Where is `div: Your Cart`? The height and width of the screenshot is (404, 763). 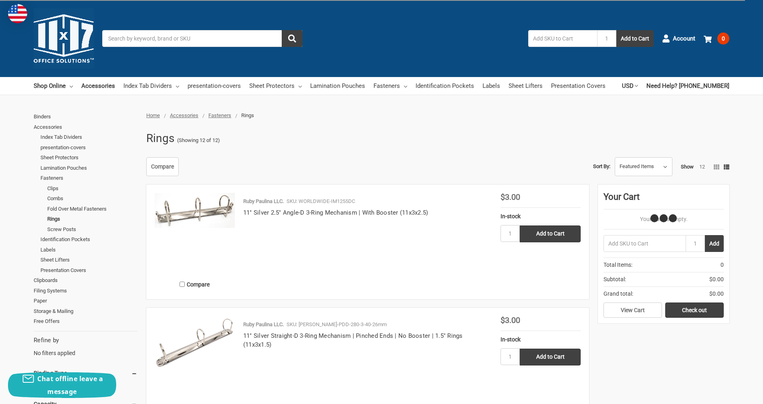
div: Your Cart is located at coordinates (664, 200).